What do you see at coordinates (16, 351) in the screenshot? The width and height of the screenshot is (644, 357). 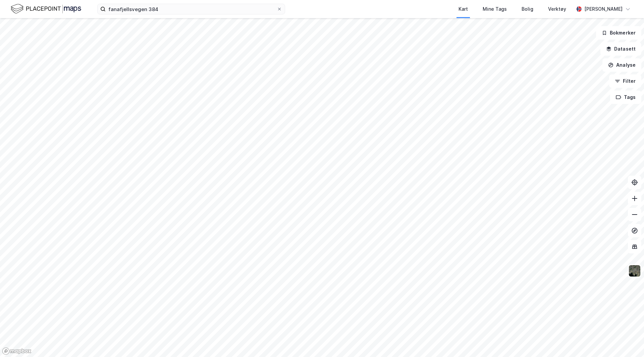 I see `a: Mapbox homepage` at bounding box center [16, 351].